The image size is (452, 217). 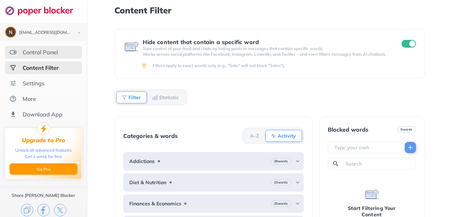 What do you see at coordinates (13, 83) in the screenshot?
I see `img: settings.svg` at bounding box center [13, 83].